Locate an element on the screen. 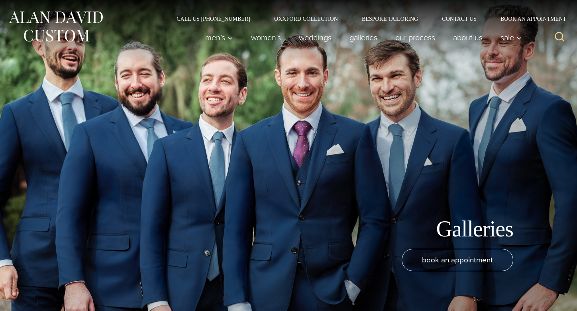 The width and height of the screenshot is (577, 311). a: Oxxford Collection is located at coordinates (306, 19).